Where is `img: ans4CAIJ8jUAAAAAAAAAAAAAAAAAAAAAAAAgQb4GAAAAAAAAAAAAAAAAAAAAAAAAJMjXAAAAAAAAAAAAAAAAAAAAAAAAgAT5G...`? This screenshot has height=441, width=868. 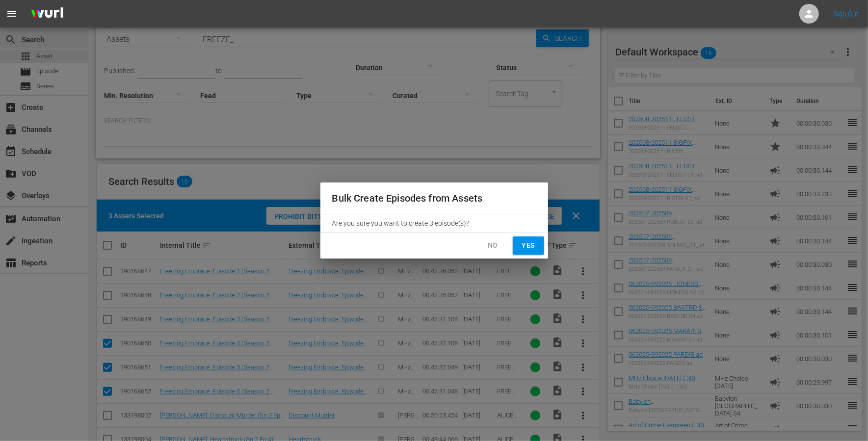
img: ans4CAIJ8jUAAAAAAAAAAAAAAAAAAAAAAAAgQb4GAAAAAAAAAAAAAAAAAAAAAAAAJMjXAAAAAAAAAAAAAAAAAAAAAAAAgAT5G... is located at coordinates (47, 14).